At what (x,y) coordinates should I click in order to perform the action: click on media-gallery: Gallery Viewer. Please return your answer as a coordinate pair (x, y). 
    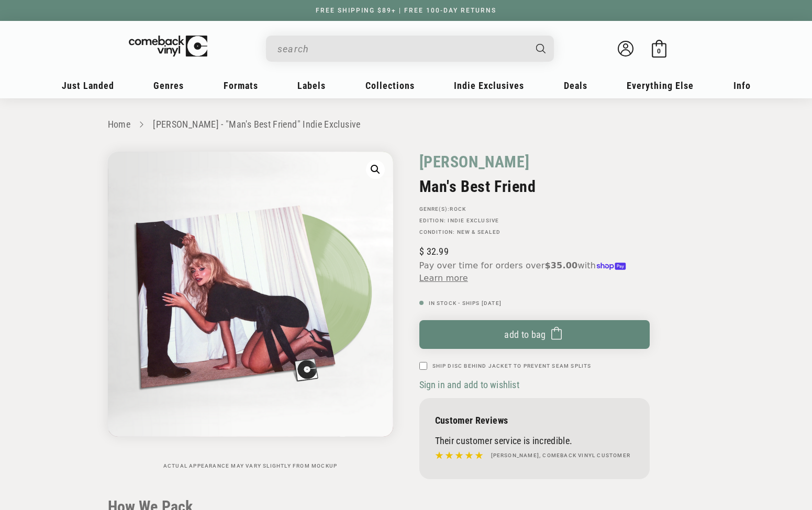
    Looking at the image, I should click on (250, 310).